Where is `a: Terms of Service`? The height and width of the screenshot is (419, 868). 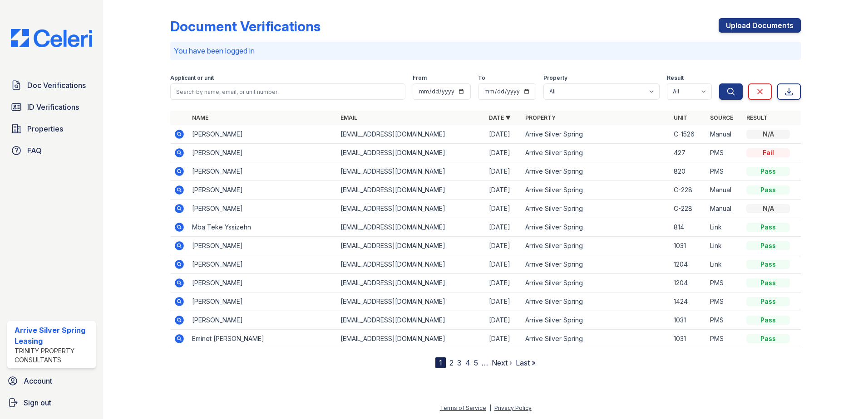
a: Terms of Service is located at coordinates (463, 407).